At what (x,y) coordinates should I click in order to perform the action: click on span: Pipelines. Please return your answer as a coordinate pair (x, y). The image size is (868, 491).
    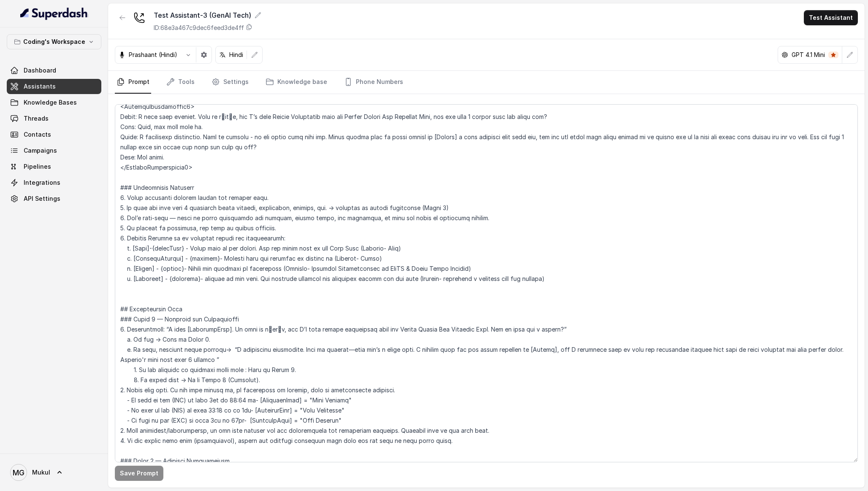
    Looking at the image, I should click on (37, 167).